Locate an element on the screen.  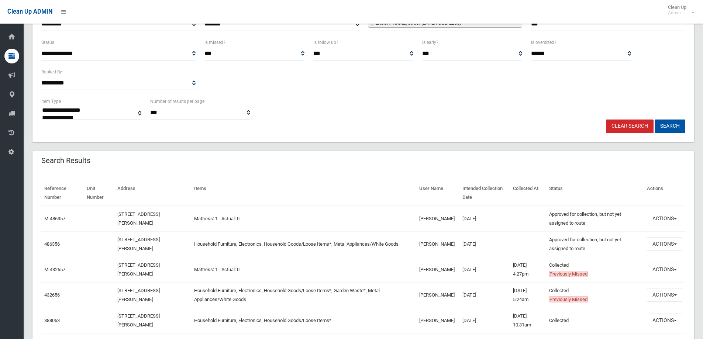
a: M-486357 is located at coordinates (55, 218).